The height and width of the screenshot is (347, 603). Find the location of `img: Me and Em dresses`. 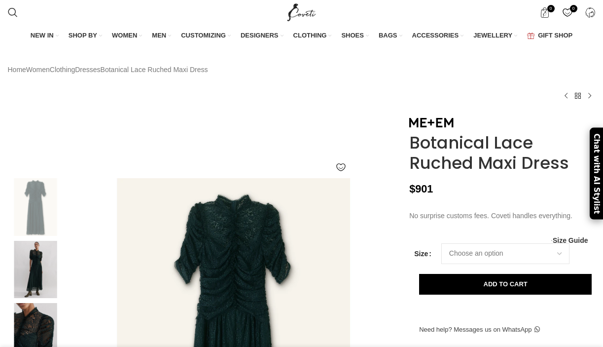

img: Me and Em dresses is located at coordinates (36, 269).